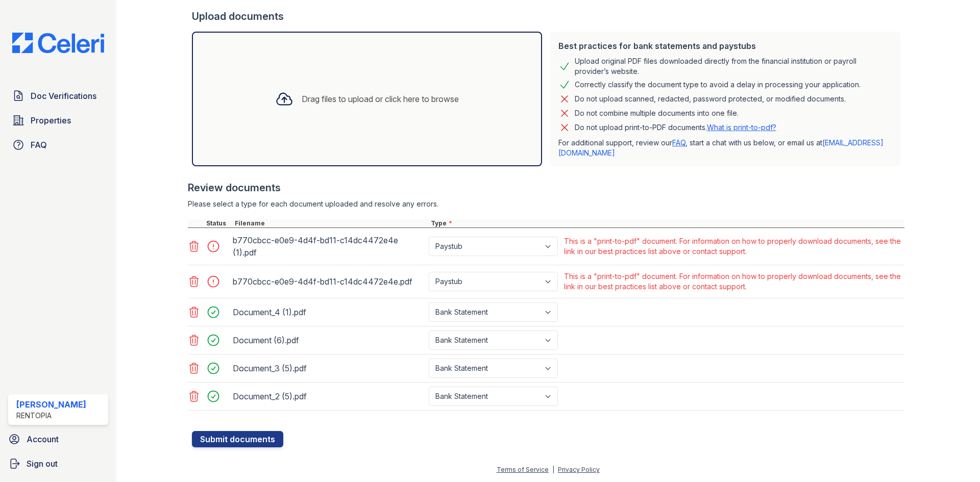 The image size is (980, 482). Describe the element at coordinates (329, 282) in the screenshot. I see `div: b770cbcc-e0e9-4d4f-bd11-c14dc4472e4e.pdf` at that location.